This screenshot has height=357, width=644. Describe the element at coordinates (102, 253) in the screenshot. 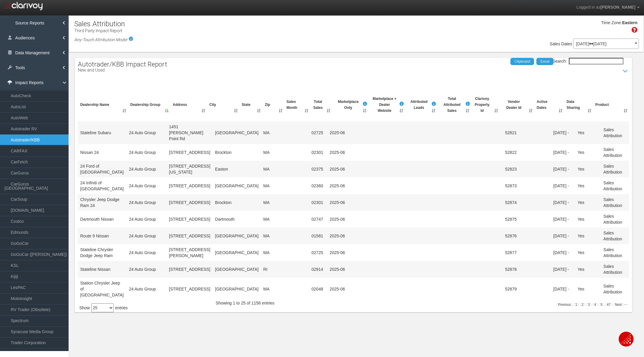

I see `td: Stateline Chrysler Dodge Jeep Ram` at that location.